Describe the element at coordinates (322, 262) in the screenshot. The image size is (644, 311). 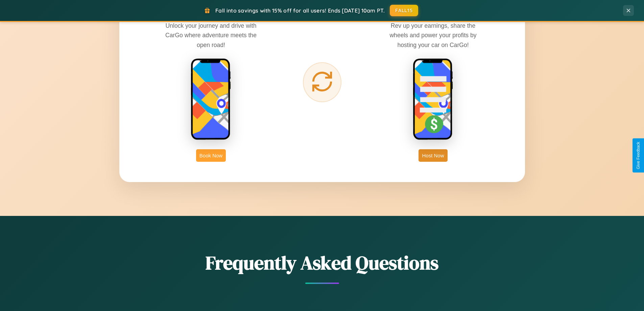
I see `h2: Frequently Asked Questions` at that location.